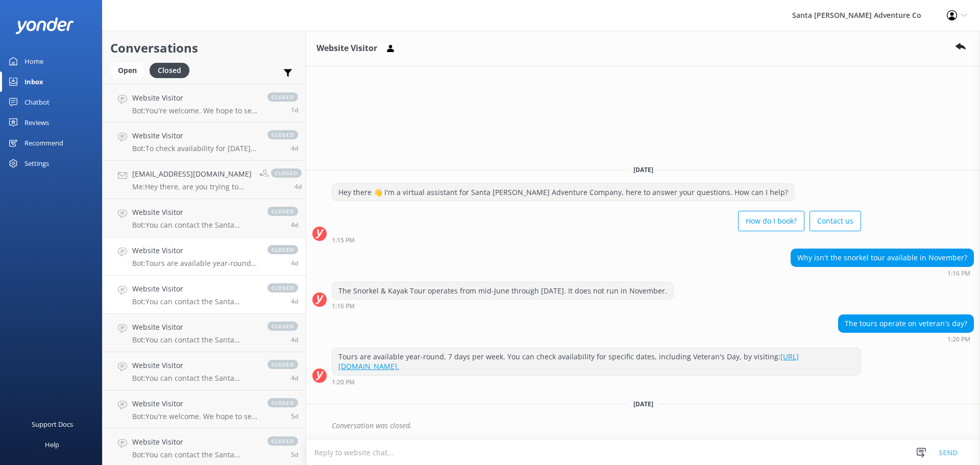  I want to click on span: Oct 06 2025 11:28am (UTC -07:00) America/Tijuana, so click(294, 340).